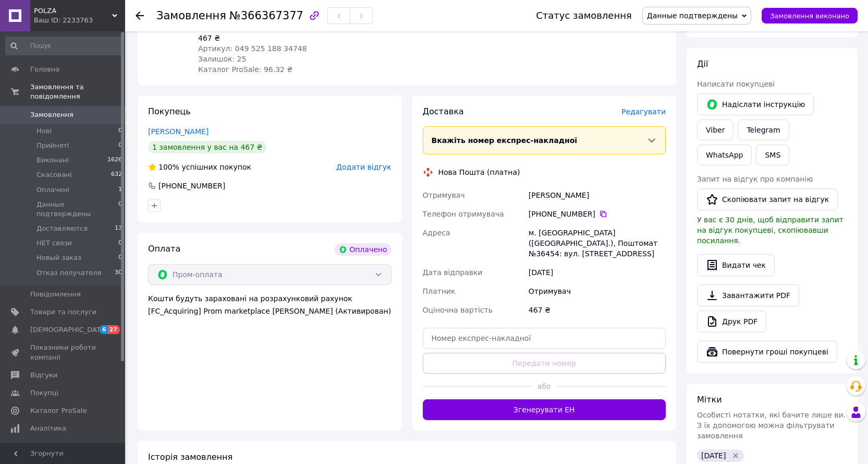 The image size is (868, 464). What do you see at coordinates (643, 111) in the screenshot?
I see `span: Редагувати` at bounding box center [643, 111].